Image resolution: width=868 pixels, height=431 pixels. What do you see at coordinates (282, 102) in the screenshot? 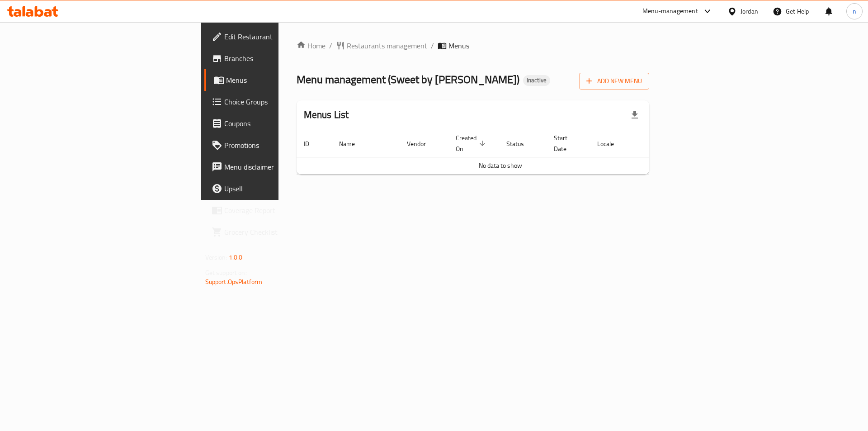
I see `span: Choice Groups` at bounding box center [282, 102].